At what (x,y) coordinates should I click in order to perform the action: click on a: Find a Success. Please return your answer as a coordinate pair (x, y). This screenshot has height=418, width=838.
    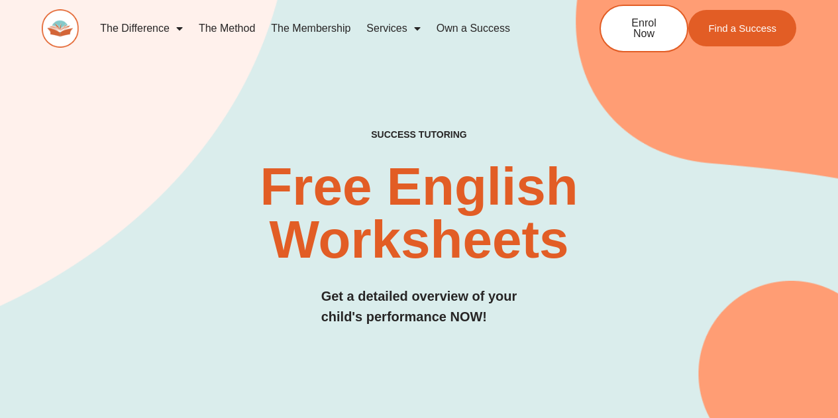
    Looking at the image, I should click on (742, 28).